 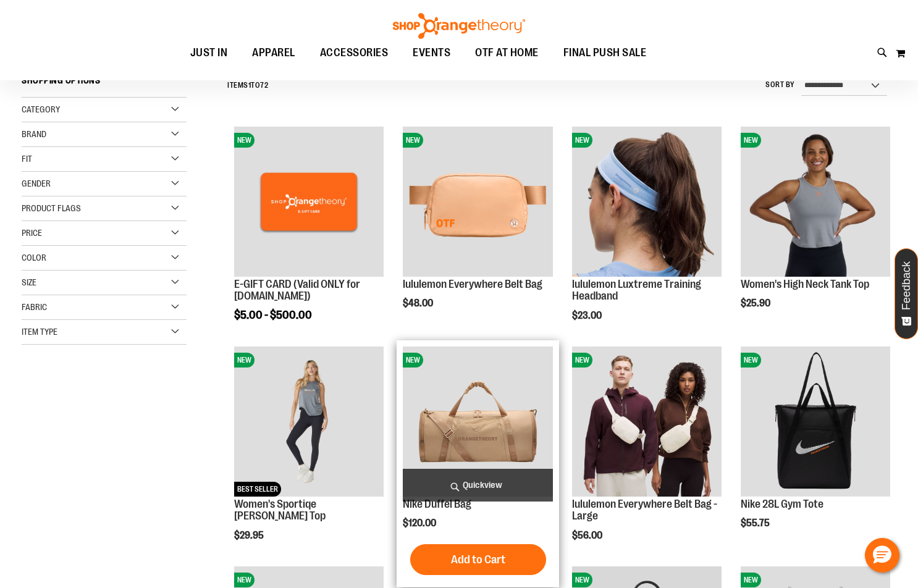 I want to click on a: Nike 28L Gym ToteNEW, so click(x=815, y=422).